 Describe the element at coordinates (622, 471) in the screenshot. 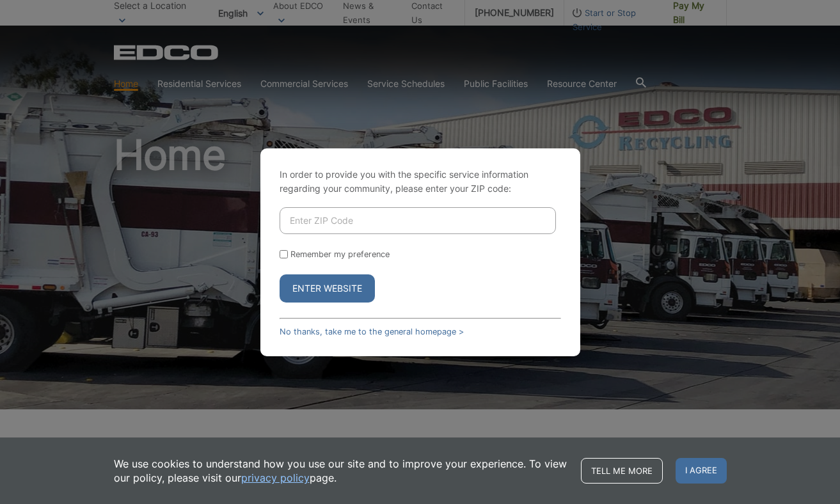

I see `a: Tell me more` at that location.